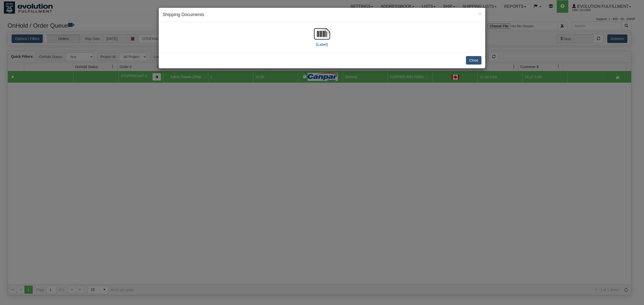 This screenshot has height=305, width=644. I want to click on label: [Label], so click(322, 44).